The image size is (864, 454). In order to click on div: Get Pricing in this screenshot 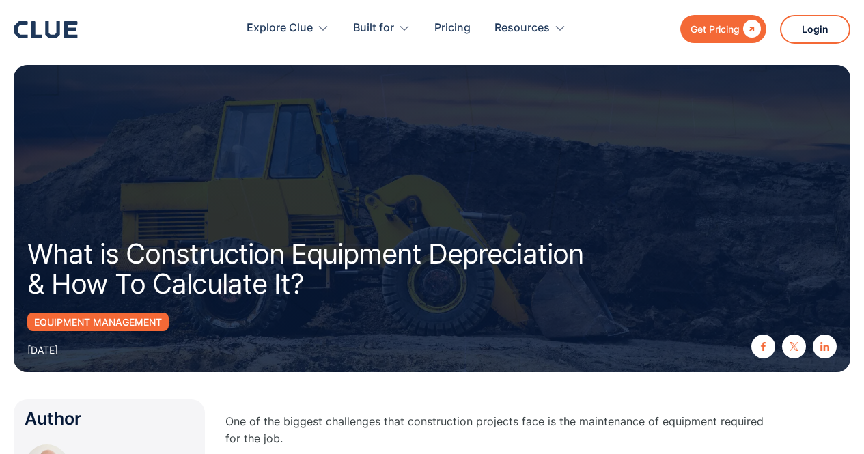, I will do `click(715, 29)`.